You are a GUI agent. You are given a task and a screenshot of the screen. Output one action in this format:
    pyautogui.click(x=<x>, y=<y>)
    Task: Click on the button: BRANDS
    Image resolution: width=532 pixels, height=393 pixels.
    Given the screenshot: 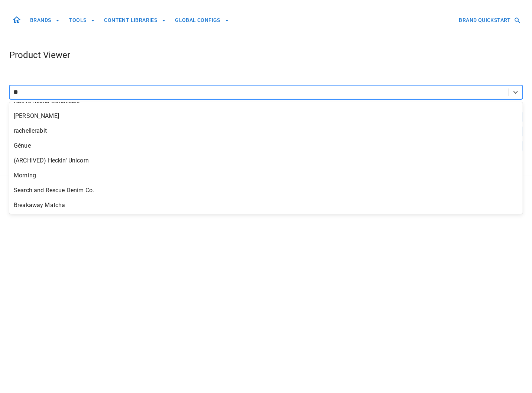 What is the action you would take?
    pyautogui.click(x=45, y=20)
    